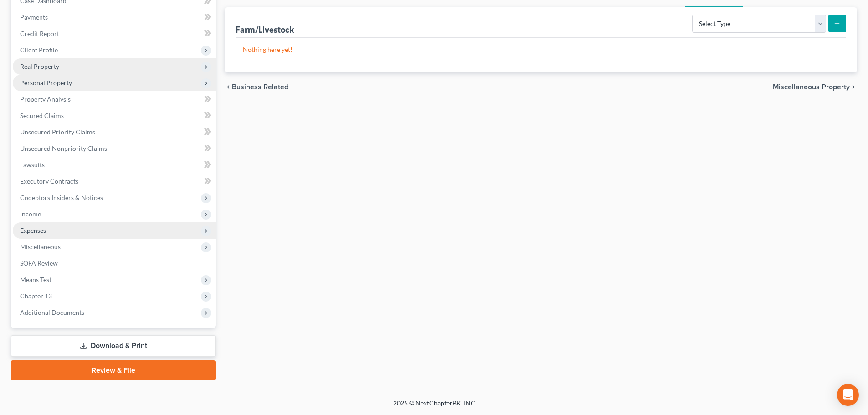 This screenshot has width=868, height=415. What do you see at coordinates (39, 263) in the screenshot?
I see `span: SOFA Review` at bounding box center [39, 263].